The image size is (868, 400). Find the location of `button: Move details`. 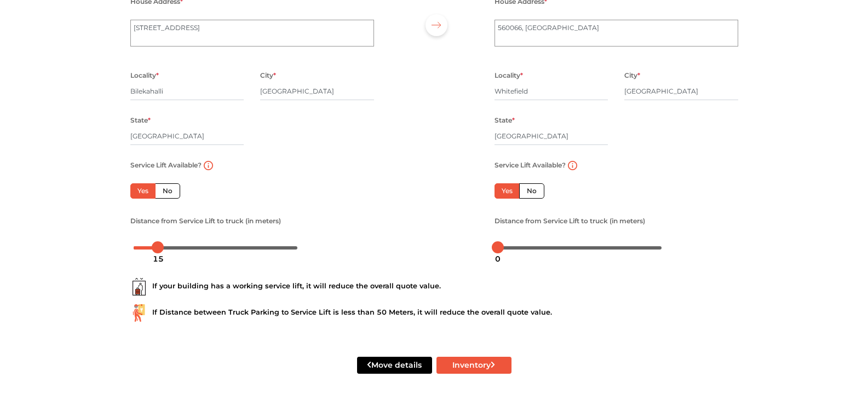

button: Move details is located at coordinates (395, 366).